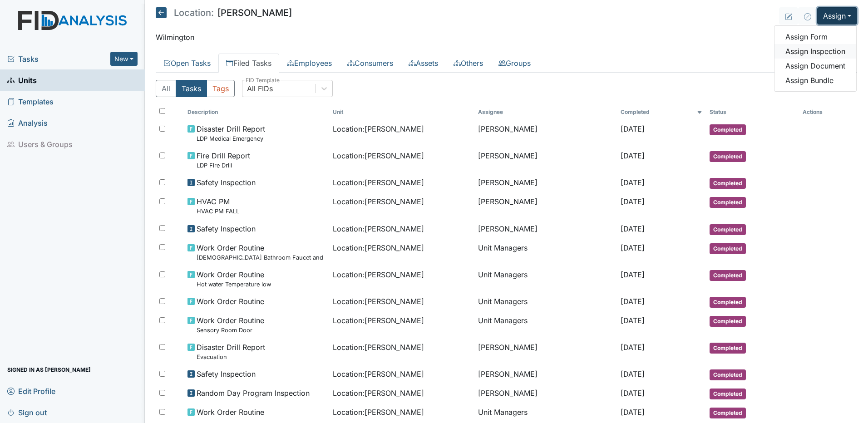 The width and height of the screenshot is (868, 423). What do you see at coordinates (31, 391) in the screenshot?
I see `span: Edit Profile` at bounding box center [31, 391].